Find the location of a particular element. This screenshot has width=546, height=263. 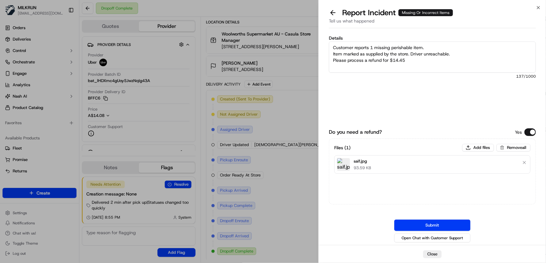

button: Submit is located at coordinates (432, 226).